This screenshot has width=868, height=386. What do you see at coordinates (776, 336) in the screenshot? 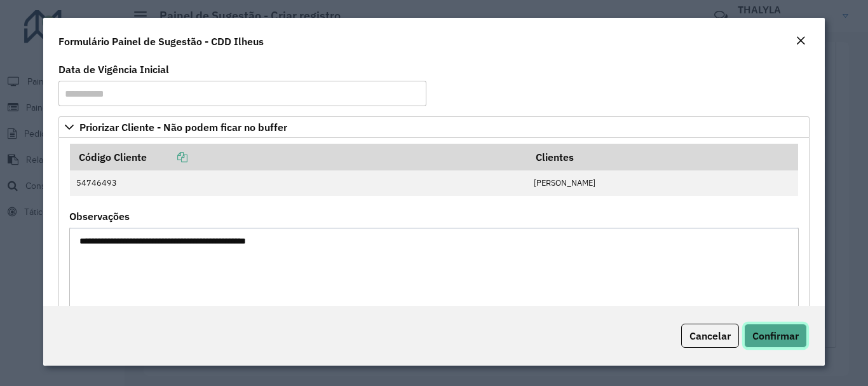
I see `span: Confirmar` at bounding box center [776, 336].